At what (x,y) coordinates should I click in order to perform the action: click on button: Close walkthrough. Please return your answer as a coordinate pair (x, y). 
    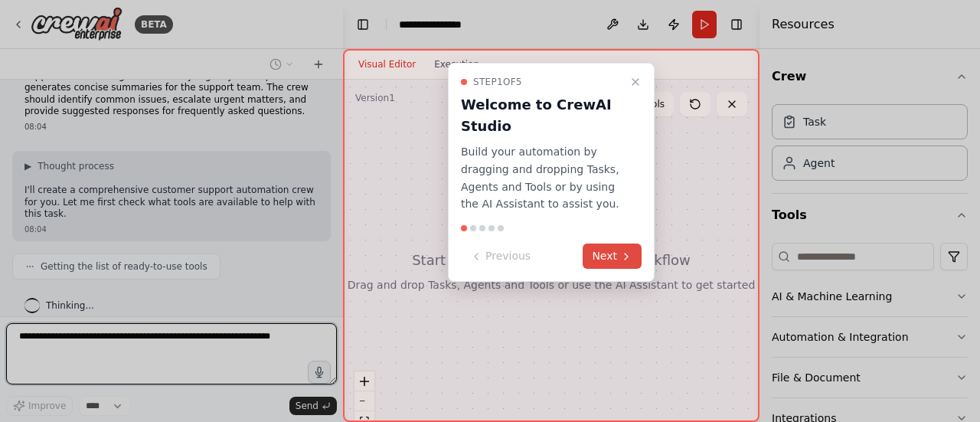
    Looking at the image, I should click on (635, 82).